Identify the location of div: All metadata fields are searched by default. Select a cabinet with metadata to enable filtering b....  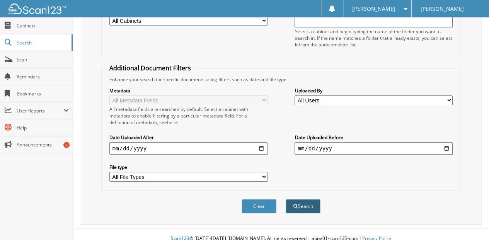
(188, 116).